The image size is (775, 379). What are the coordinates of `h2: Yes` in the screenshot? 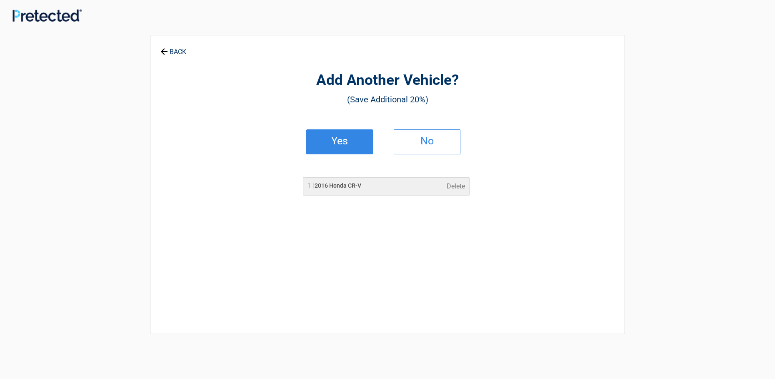 It's located at (339, 141).